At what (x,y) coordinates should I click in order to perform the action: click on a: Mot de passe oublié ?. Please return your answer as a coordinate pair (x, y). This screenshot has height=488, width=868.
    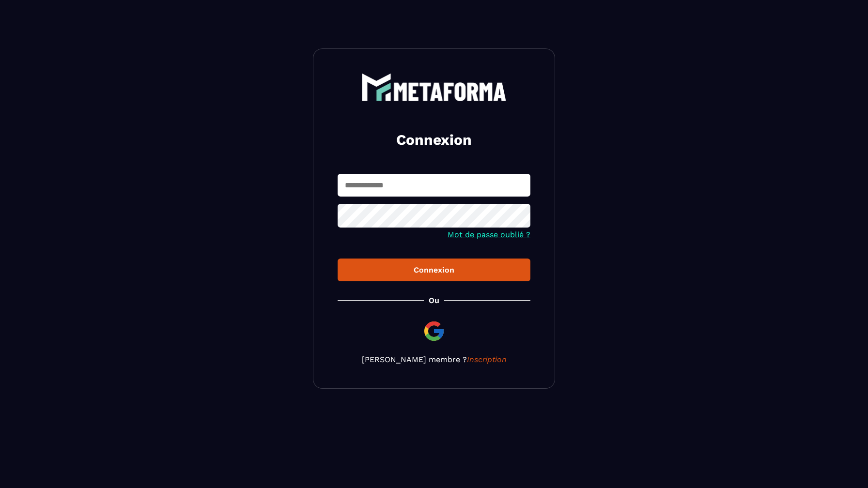
    Looking at the image, I should click on (489, 234).